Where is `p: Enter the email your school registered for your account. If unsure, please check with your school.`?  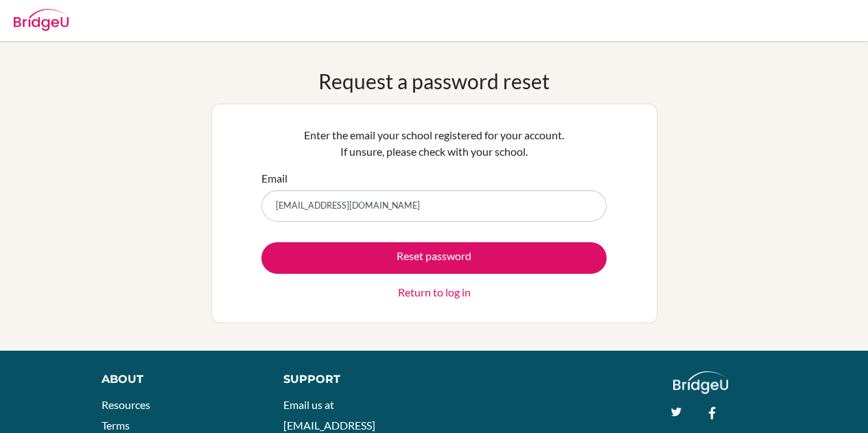
p: Enter the email your school registered for your account. If unsure, please check with your school. is located at coordinates (434, 143).